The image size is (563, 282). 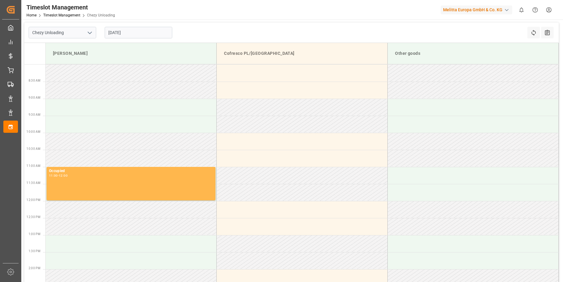 I want to click on span: 12:00 PM, so click(x=33, y=200).